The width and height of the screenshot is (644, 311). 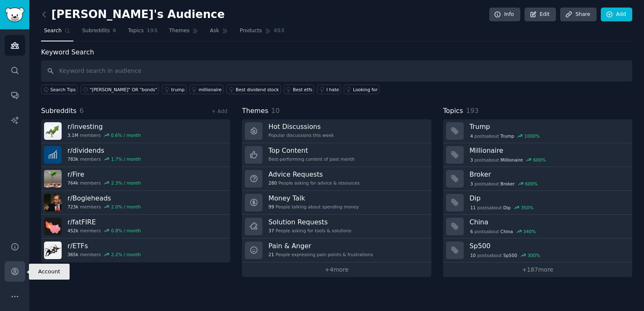 What do you see at coordinates (313, 198) in the screenshot?
I see `h3: Money Talk` at bounding box center [313, 198].